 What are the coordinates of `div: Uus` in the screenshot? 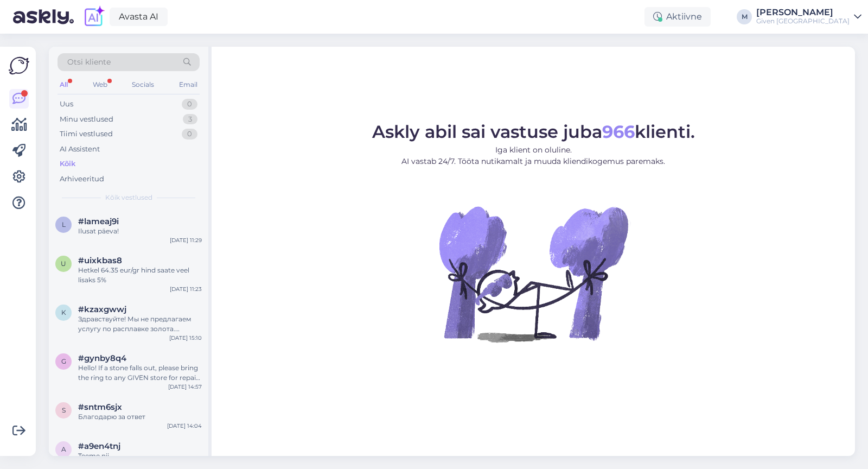 It's located at (66, 104).